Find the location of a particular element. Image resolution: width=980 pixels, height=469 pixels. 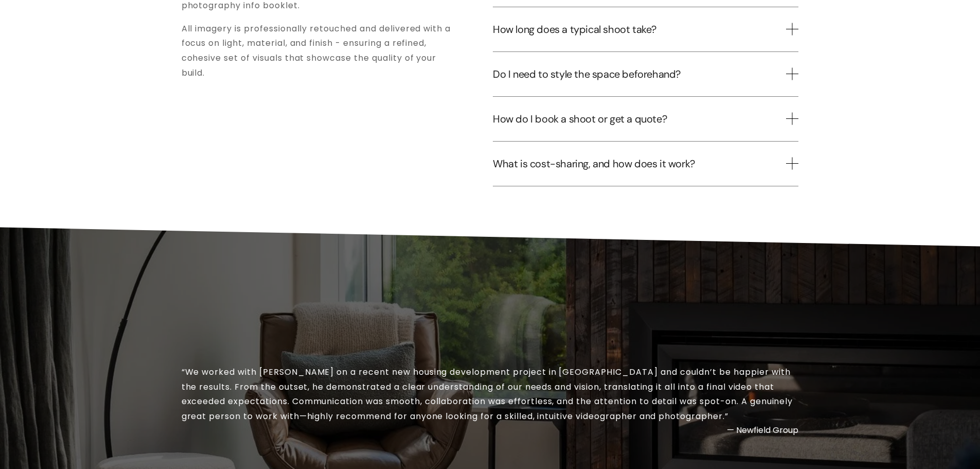

p: All imagery is professionally retouched and delivered with a focus on light, material, and finish... is located at coordinates (321, 51).